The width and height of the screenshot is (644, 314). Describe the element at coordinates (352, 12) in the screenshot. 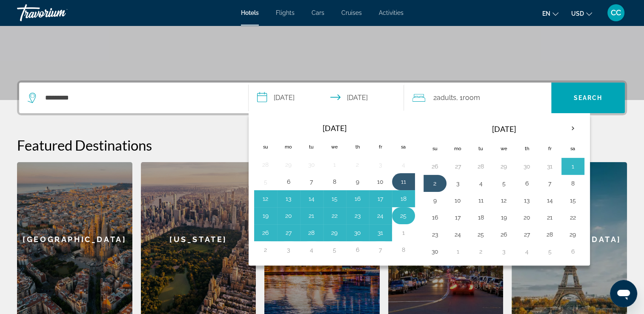

I see `a: Cruises` at that location.